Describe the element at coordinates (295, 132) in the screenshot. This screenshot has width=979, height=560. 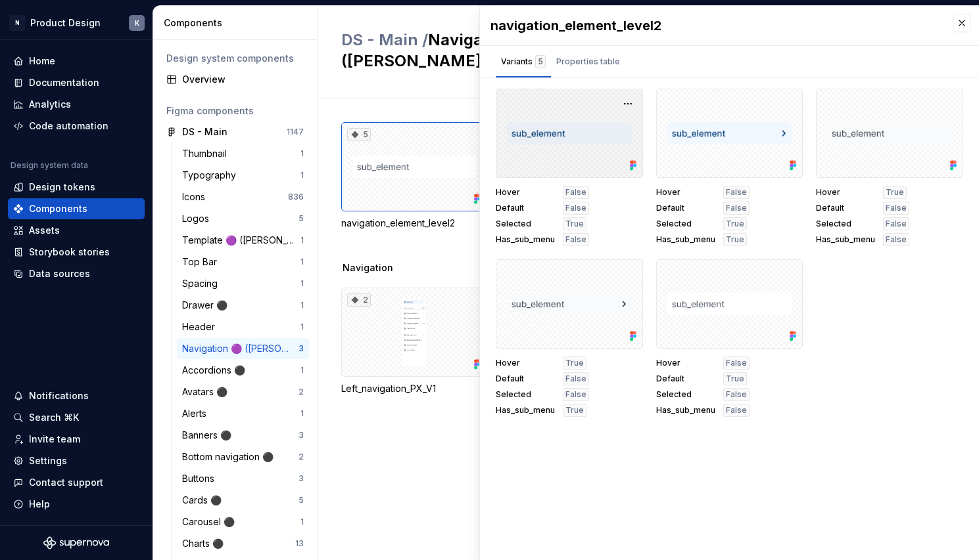
I see `div: 1147` at that location.